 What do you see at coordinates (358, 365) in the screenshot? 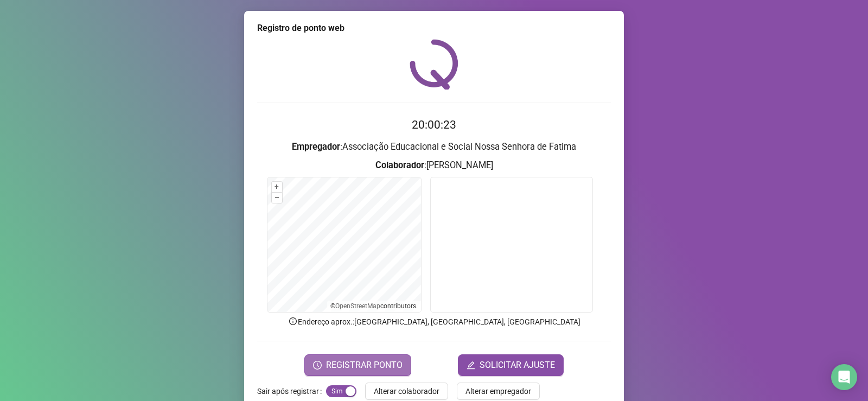
I see `button: REGISTRAR PONTO` at bounding box center [358, 365].